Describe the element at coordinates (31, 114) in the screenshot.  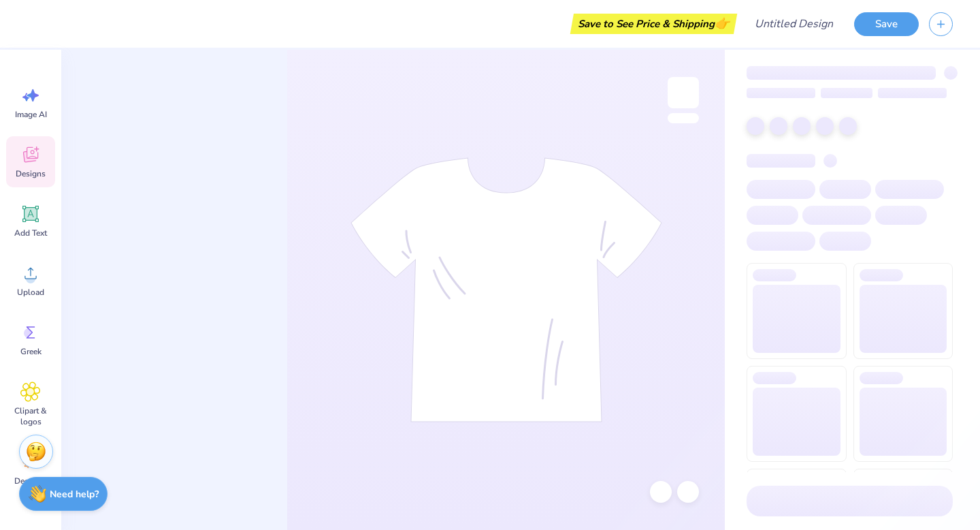
I see `span: Image AI` at that location.